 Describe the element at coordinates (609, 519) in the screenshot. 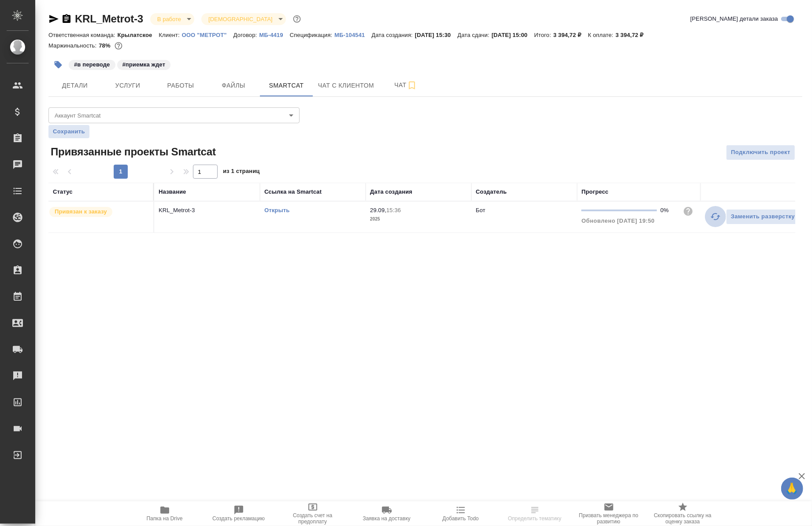

I see `span: Призвать менеджера по развитию` at that location.